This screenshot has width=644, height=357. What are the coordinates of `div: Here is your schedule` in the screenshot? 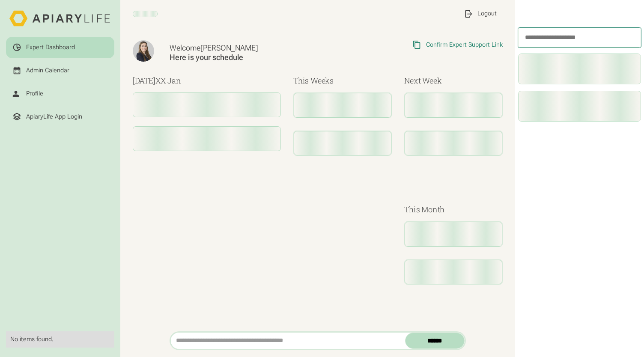 It's located at (252, 57).